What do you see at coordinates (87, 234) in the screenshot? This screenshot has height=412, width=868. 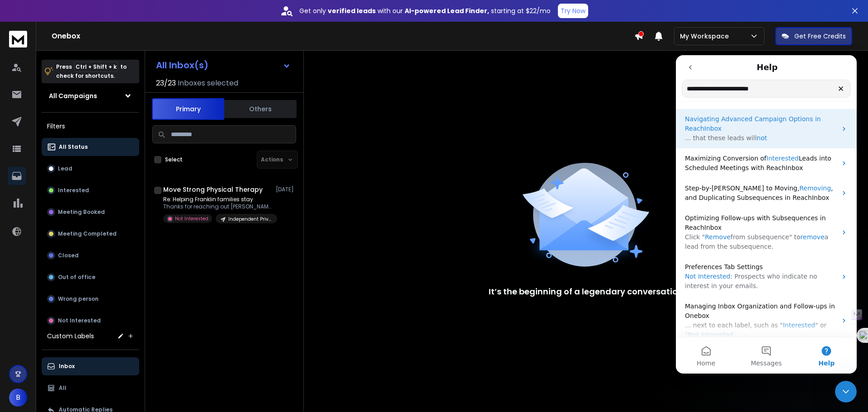 I see `p: Meeting Completed` at bounding box center [87, 234].